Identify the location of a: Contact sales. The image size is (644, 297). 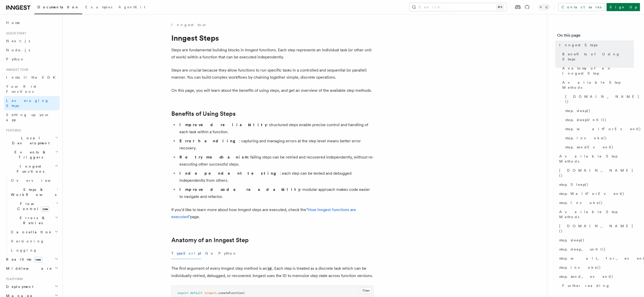
(581, 7).